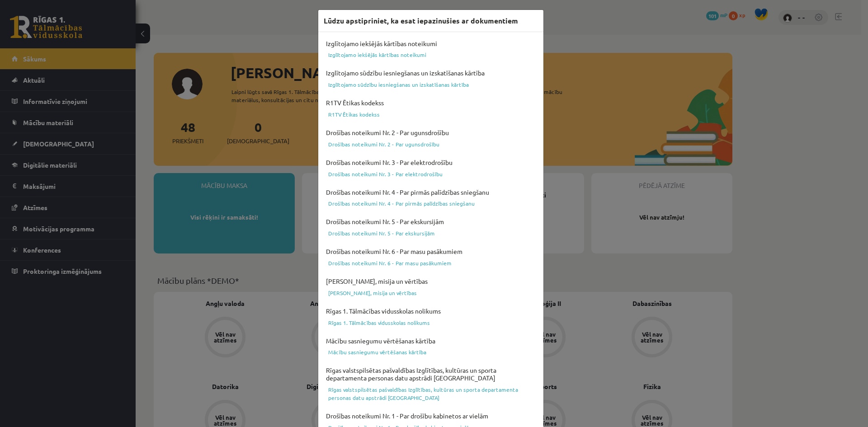  I want to click on h4: R1TV Ētikas kodekss, so click(431, 103).